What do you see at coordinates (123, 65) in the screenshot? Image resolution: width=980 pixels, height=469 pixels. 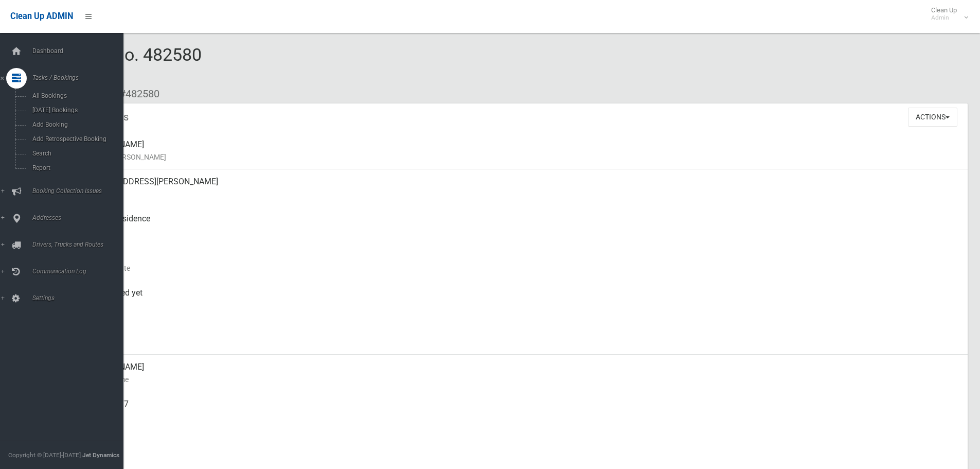 I see `span: Booking No. 482580` at bounding box center [123, 65].